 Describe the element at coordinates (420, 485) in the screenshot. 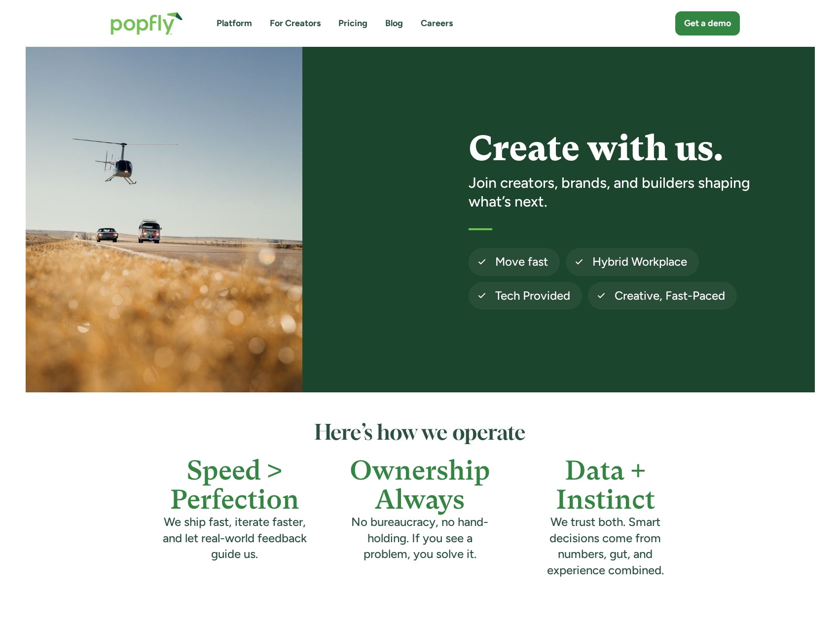

I see `h4: Ownership Always` at that location.